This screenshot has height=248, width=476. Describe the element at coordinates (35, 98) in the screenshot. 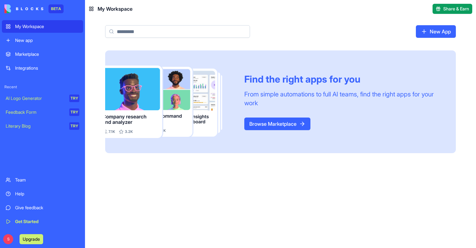

I see `div: AI Logo Generator` at that location.